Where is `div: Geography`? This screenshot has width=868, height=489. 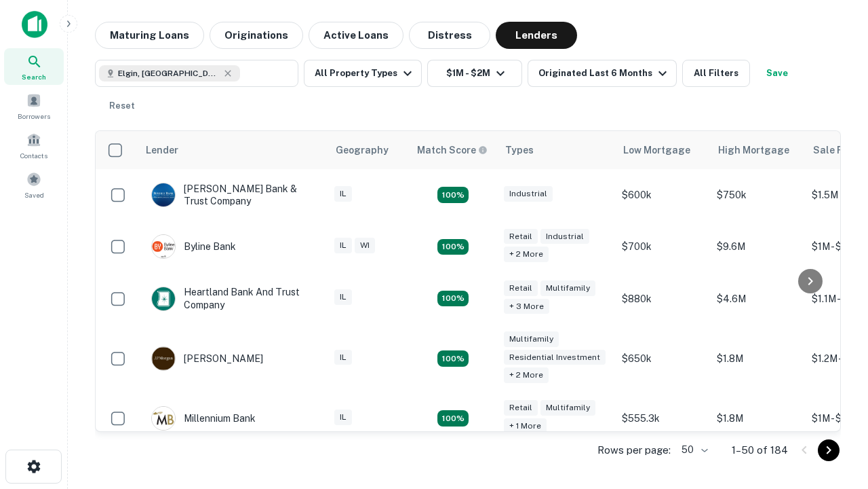 div: Geography is located at coordinates (362, 150).